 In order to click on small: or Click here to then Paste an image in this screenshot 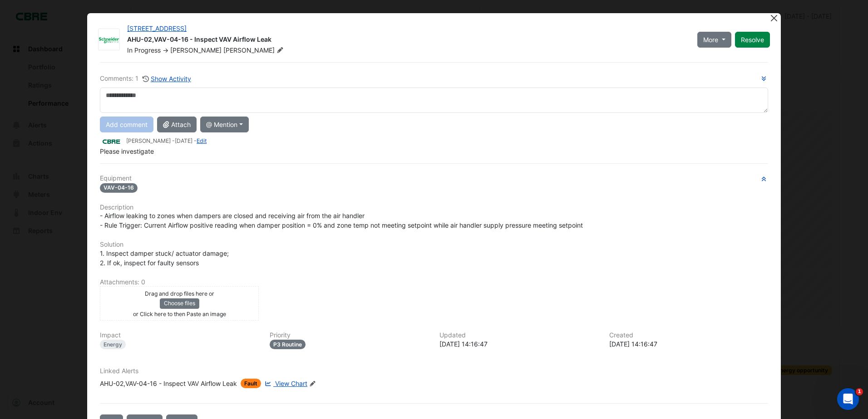, I will do `click(179, 314)`.